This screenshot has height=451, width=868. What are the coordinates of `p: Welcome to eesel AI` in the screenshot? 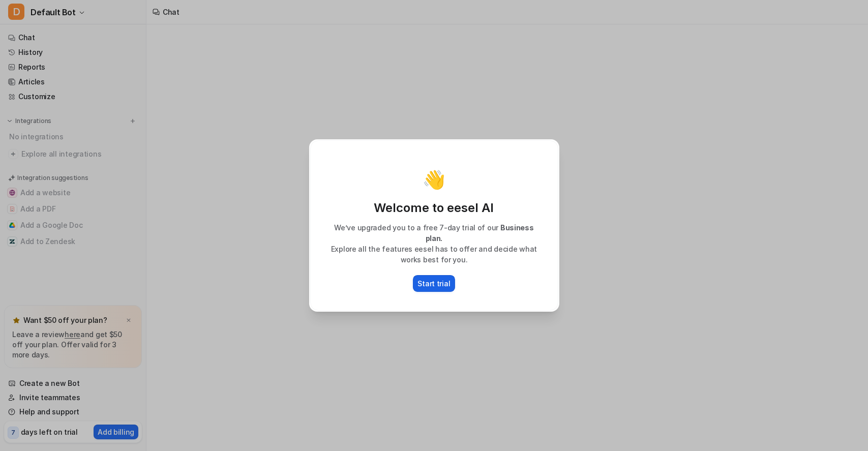 It's located at (434, 208).